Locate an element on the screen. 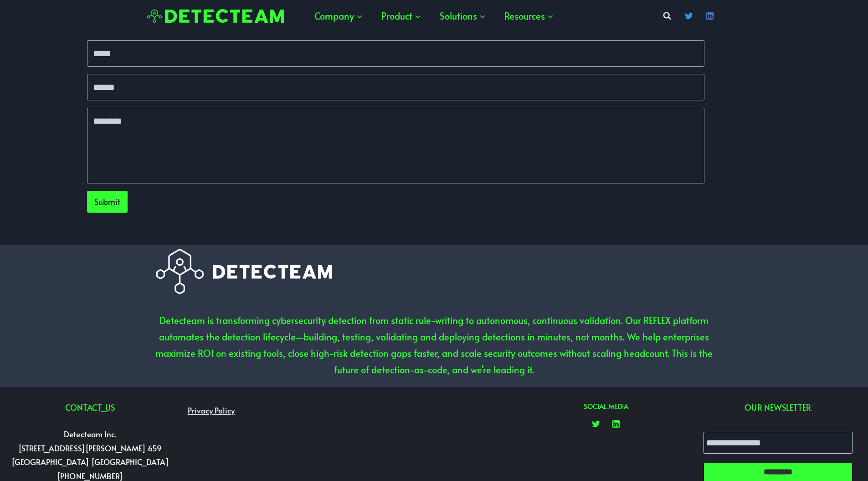 The height and width of the screenshot is (481, 868). button: Child menu of Company is located at coordinates (339, 16).